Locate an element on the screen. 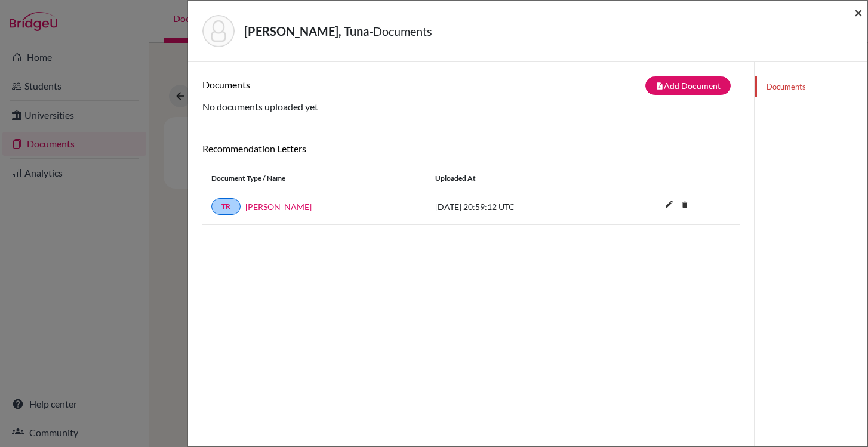 The height and width of the screenshot is (447, 868). div: Document Type / Name is located at coordinates (314, 179).